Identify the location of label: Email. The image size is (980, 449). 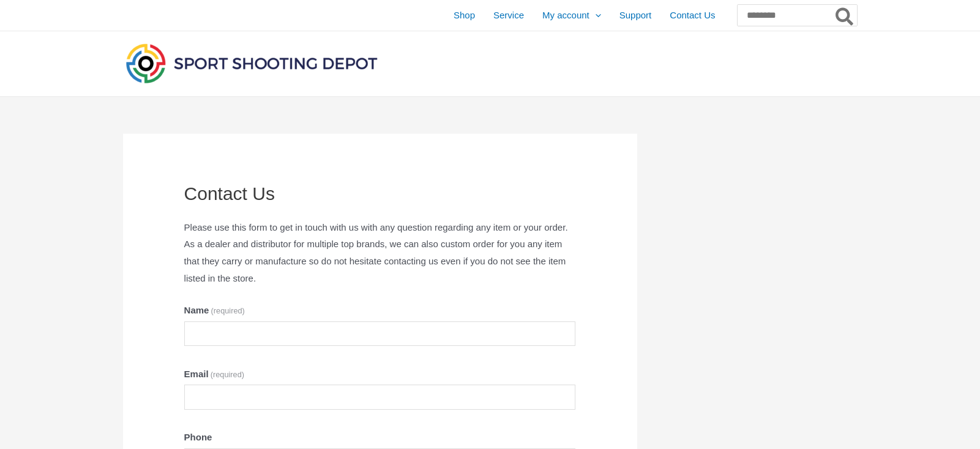
(381, 374).